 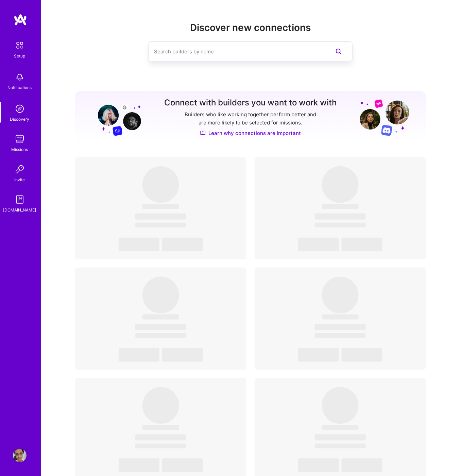 What do you see at coordinates (20, 455) in the screenshot?
I see `img: User Avatar` at bounding box center [20, 455].